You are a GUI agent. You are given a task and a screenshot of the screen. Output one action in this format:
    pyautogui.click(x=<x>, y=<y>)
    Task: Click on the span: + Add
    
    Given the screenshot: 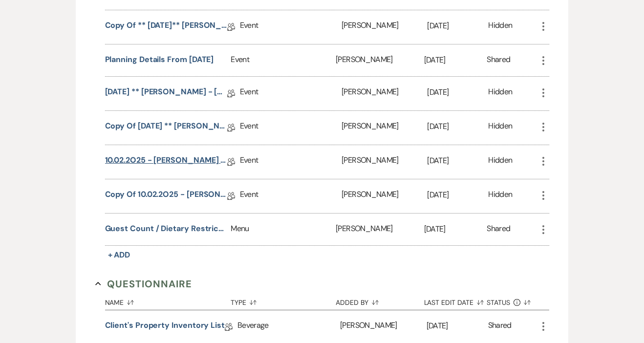 What is the action you would take?
    pyautogui.click(x=119, y=255)
    